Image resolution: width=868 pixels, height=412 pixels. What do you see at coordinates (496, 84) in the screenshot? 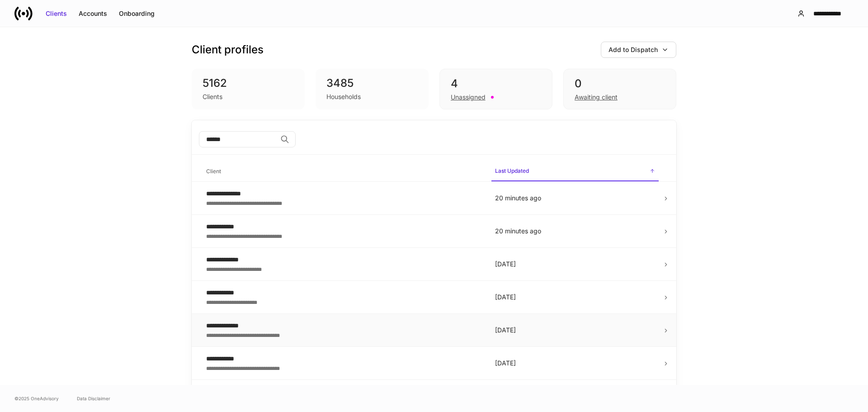
I see `div: 4` at bounding box center [496, 84].